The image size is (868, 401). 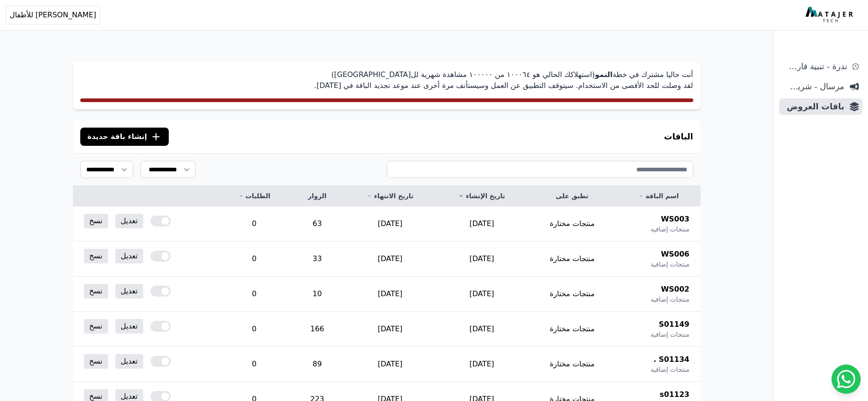 What do you see at coordinates (813, 107) in the screenshot?
I see `span: باقات العروض` at bounding box center [813, 107].